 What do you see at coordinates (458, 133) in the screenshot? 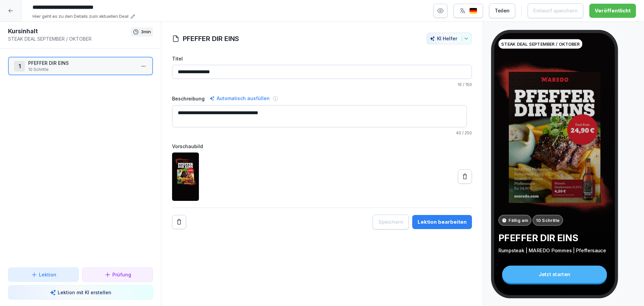
I see `span: 40` at bounding box center [458, 133].